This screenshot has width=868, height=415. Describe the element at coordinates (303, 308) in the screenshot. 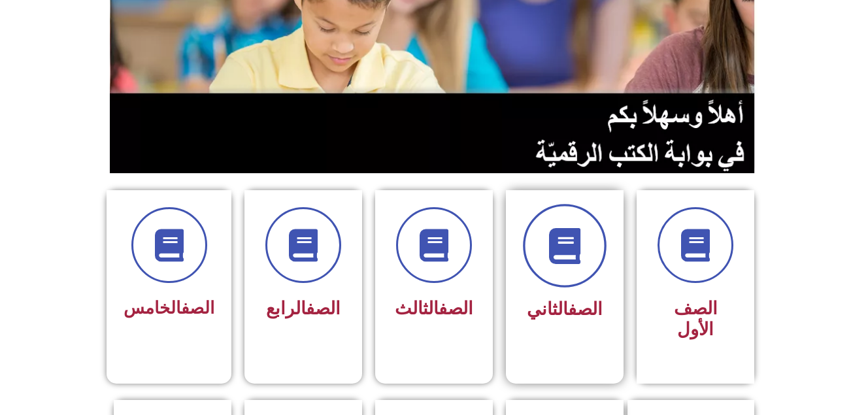

I see `span: الرابع` at that location.